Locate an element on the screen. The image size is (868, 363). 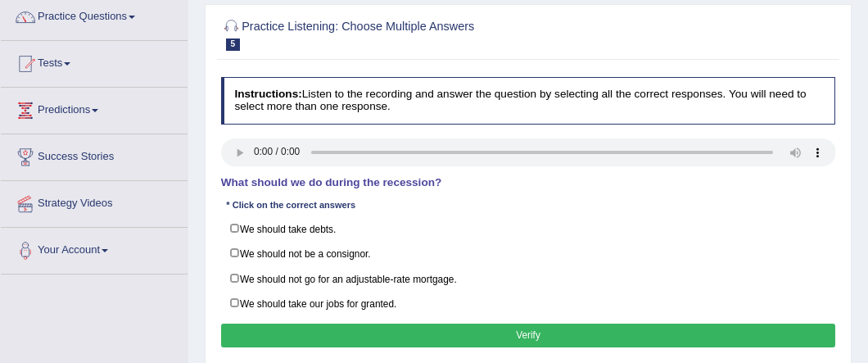
span: 5 is located at coordinates (233, 45).